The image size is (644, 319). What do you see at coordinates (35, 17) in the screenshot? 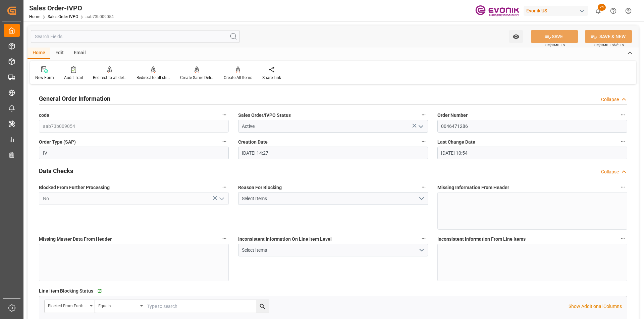
I see `a: Home` at bounding box center [35, 17].